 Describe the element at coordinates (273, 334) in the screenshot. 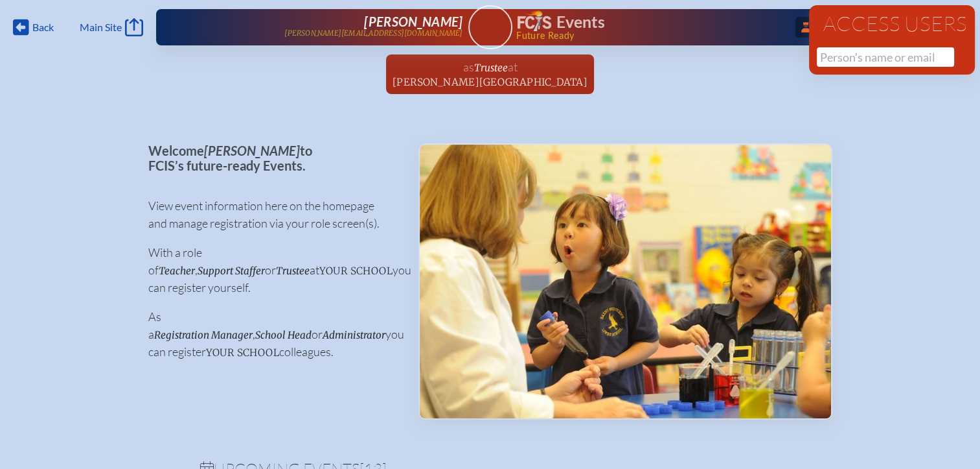

I see `p: As a , or you can register colleagues.` at that location.